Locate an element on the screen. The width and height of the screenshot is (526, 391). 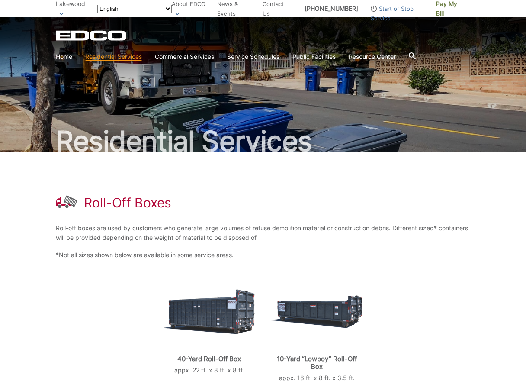
p: Roll-off boxes are used by customers who generate large volumes of refuse demolition material or ... is located at coordinates (263, 233).